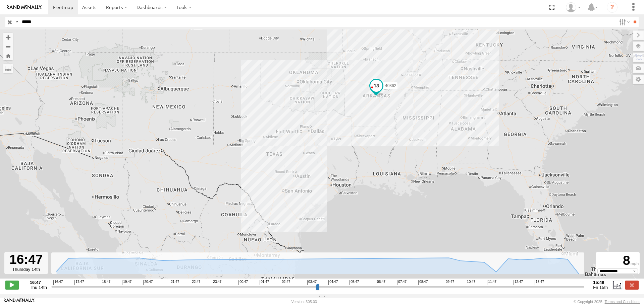 The width and height of the screenshot is (644, 305). I want to click on span: Thu 14th Aug 2025, so click(38, 288).